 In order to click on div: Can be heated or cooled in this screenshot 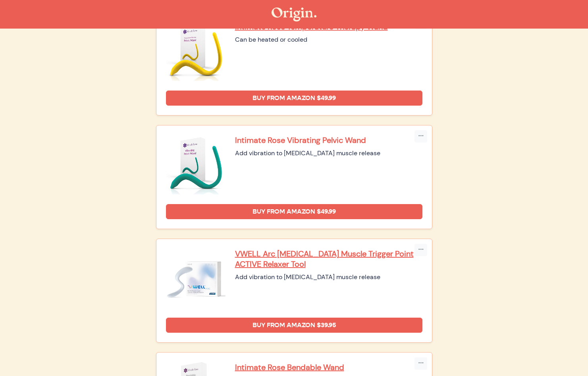, I will do `click(329, 40)`.